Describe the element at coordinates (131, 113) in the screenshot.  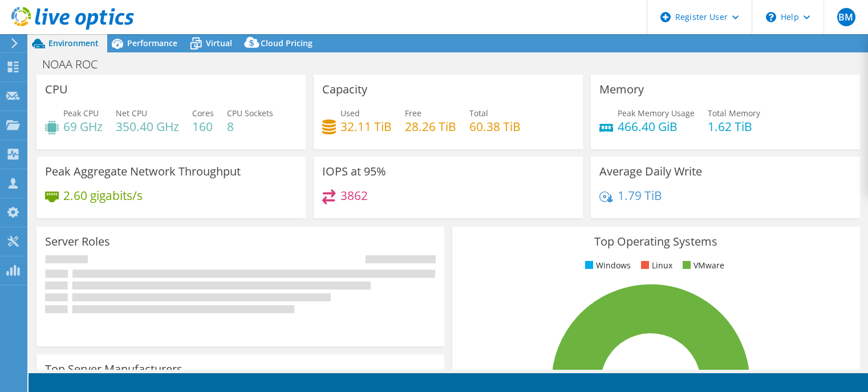
I see `span: Net CPU` at that location.